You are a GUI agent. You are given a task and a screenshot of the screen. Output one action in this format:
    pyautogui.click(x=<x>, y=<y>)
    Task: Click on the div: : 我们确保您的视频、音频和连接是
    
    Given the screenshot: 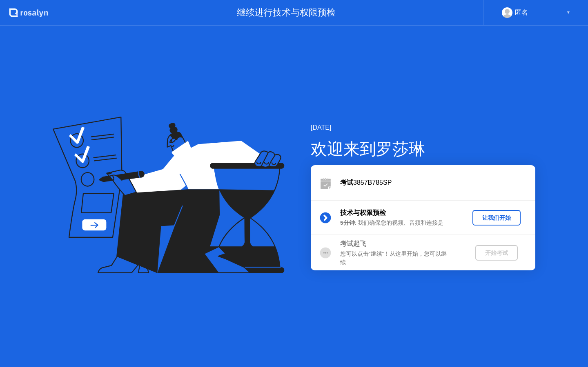 What is the action you would take?
    pyautogui.click(x=399, y=223)
    